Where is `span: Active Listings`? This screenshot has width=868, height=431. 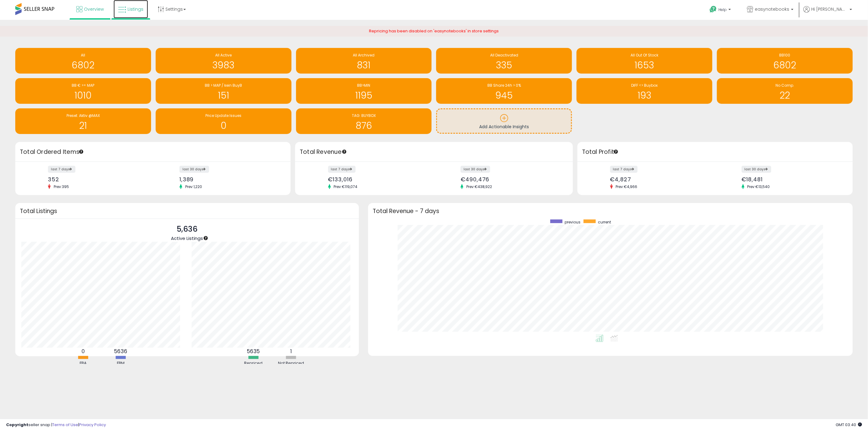
span: Active Listings is located at coordinates (187, 238).